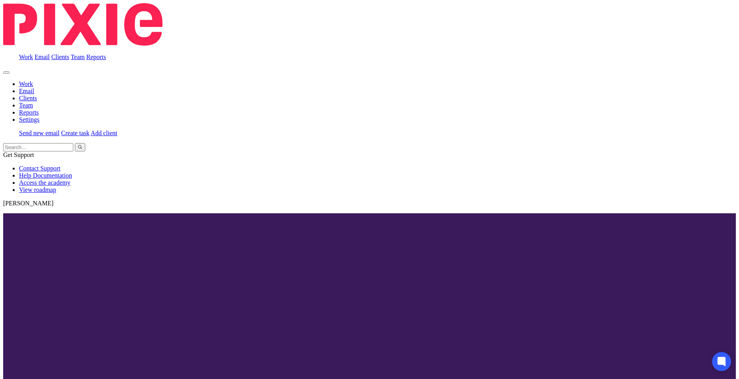  Describe the element at coordinates (39, 133) in the screenshot. I see `a: Send new email` at that location.